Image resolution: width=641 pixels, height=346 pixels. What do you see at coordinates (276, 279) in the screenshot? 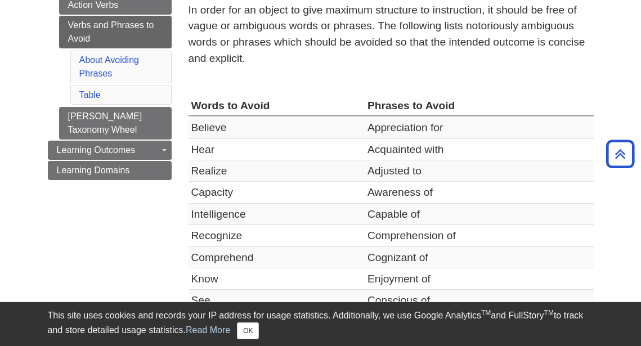
I see `td: Know` at bounding box center [276, 279].